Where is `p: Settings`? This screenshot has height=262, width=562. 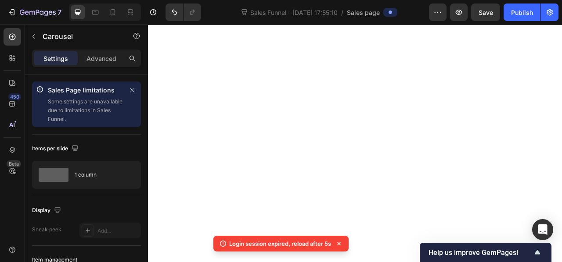 p: Settings is located at coordinates (56, 58).